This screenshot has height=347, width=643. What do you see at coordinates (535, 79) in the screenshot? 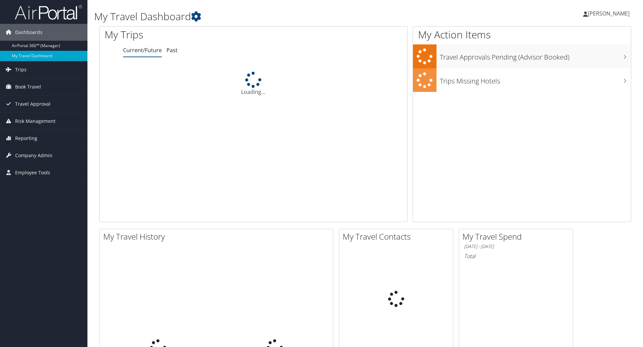
I see `h3: Trips Missing Hotels` at bounding box center [535, 79].